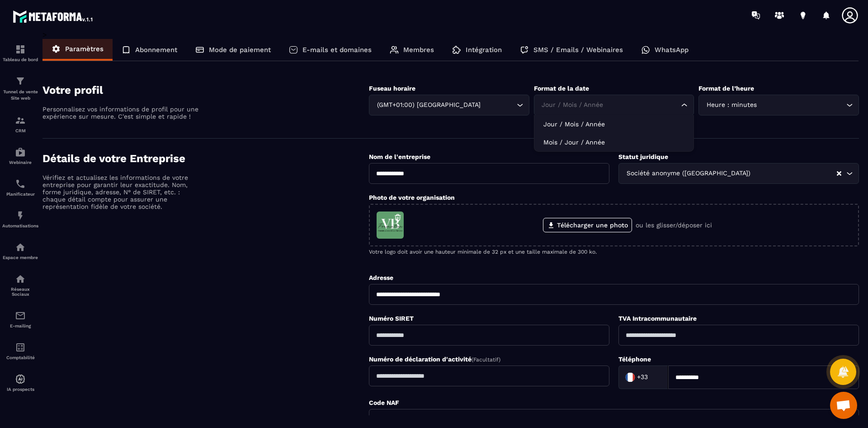  What do you see at coordinates (20, 187) in the screenshot?
I see `a: schedulerschedulerPlanificateur` at bounding box center [20, 187].